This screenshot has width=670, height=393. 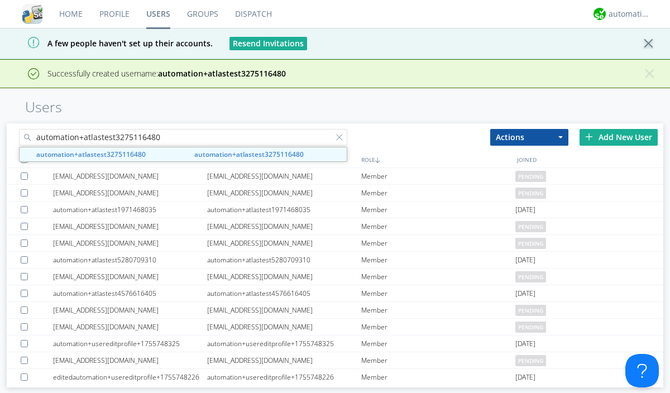 I want to click on img: plus.svg, so click(x=589, y=137).